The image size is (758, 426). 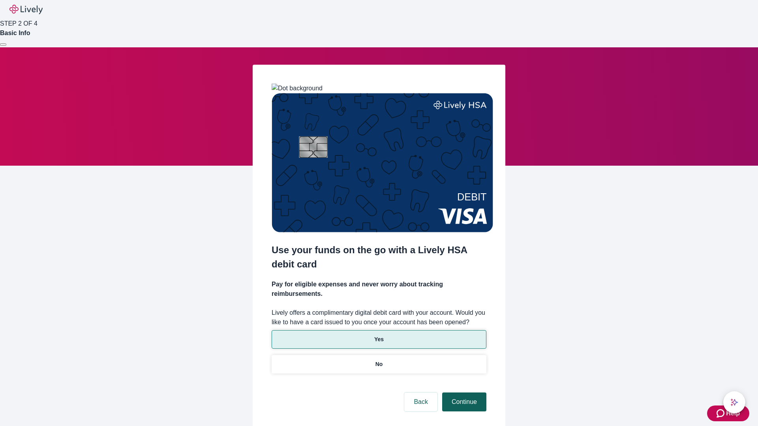 What do you see at coordinates (734, 403) in the screenshot?
I see `button: chat` at bounding box center [734, 403].